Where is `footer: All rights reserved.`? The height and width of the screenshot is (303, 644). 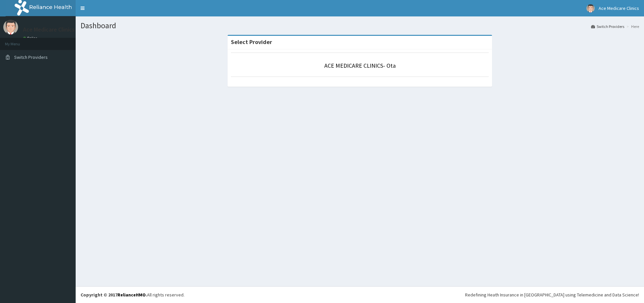 footer: All rights reserved. is located at coordinates (360, 294).